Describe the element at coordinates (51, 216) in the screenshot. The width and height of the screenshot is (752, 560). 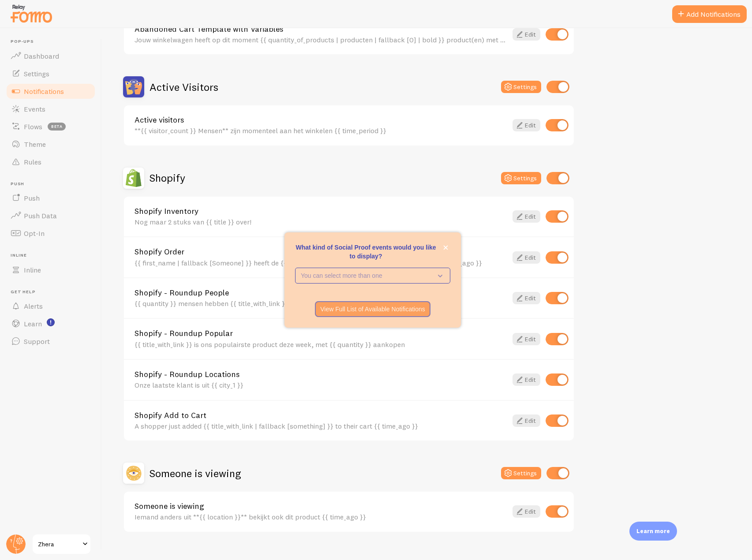
I see `a: Push Data` at that location.